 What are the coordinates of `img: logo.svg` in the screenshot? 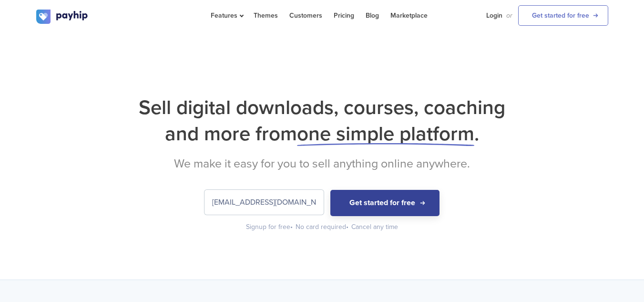 It's located at (62, 16).